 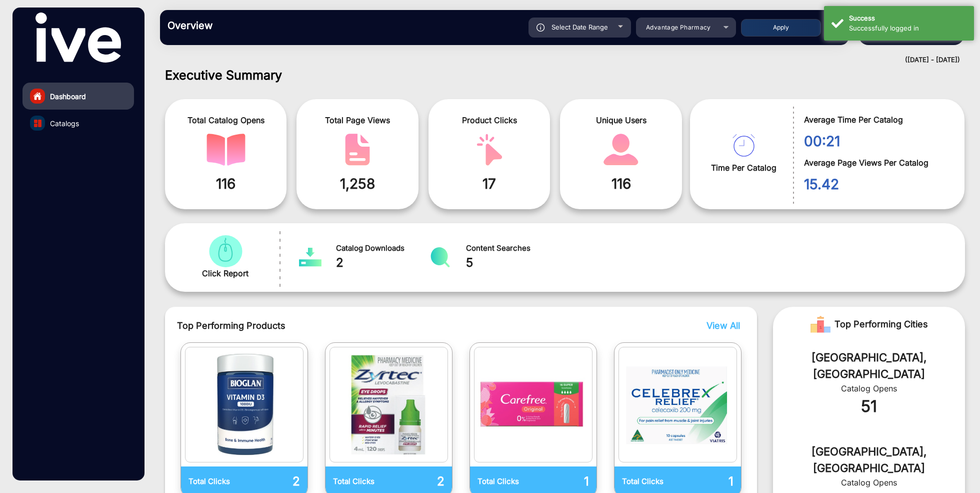 I want to click on span: Dashboard, so click(x=68, y=96).